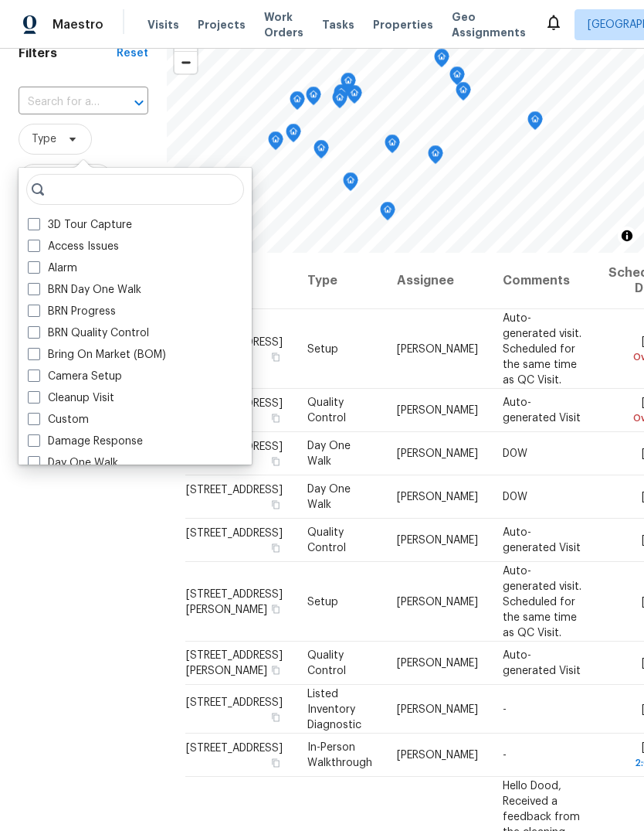 This screenshot has height=831, width=644. Describe the element at coordinates (52, 269) in the screenshot. I see `label: Alarm` at that location.